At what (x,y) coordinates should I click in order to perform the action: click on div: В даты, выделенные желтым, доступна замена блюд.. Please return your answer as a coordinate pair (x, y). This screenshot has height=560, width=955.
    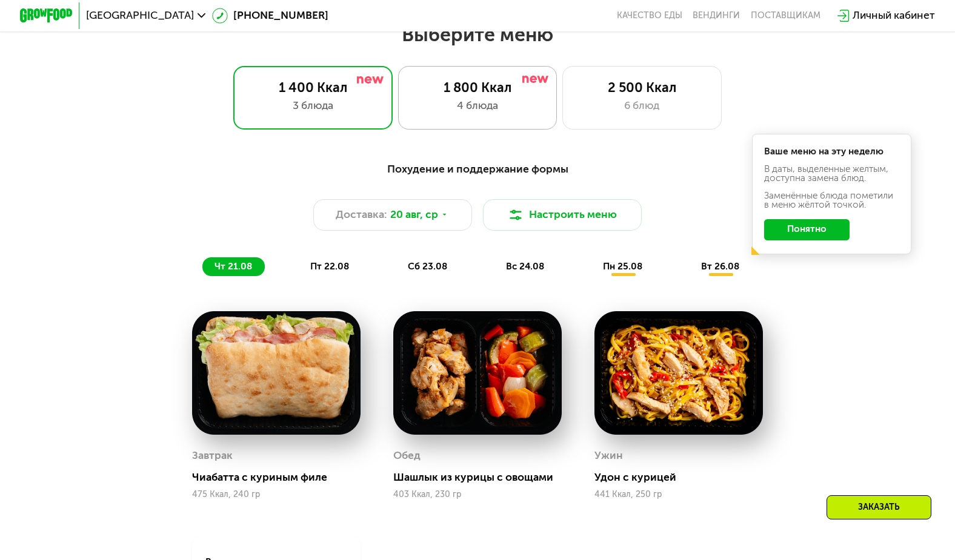
    Looking at the image, I should click on (832, 174).